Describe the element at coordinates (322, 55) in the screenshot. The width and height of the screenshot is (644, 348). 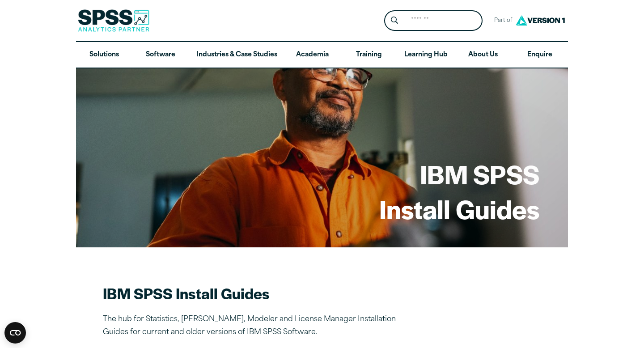
I see `nav: Desktop version of site main menu` at that location.